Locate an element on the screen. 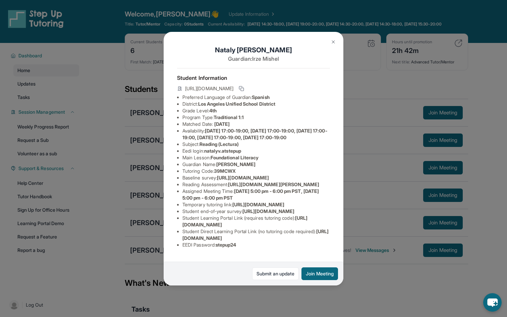 The height and width of the screenshot is (317, 507). li: Main Lesson : is located at coordinates (256, 158).